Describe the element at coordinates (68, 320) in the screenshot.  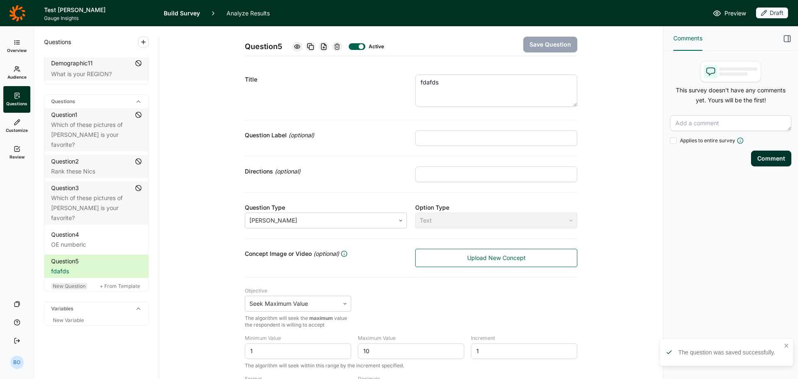
I see `span: New Variable` at that location.